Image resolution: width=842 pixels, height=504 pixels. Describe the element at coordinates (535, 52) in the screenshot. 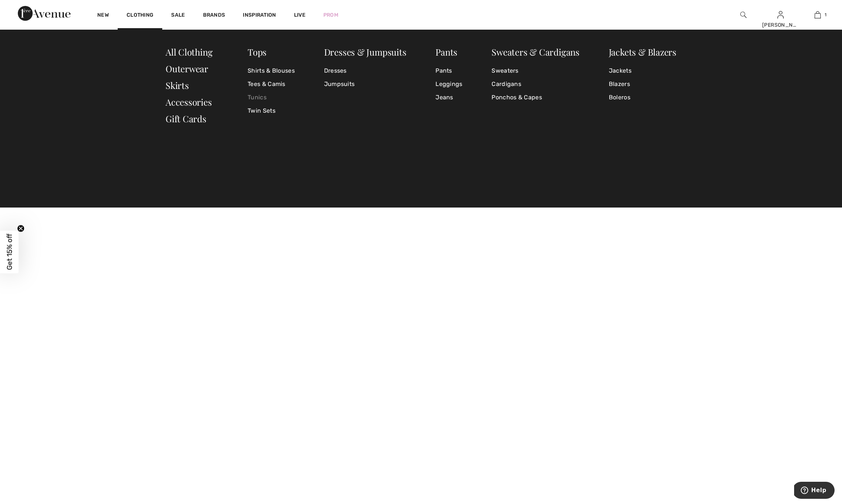

I see `a: Sweaters & Cardigans` at that location.